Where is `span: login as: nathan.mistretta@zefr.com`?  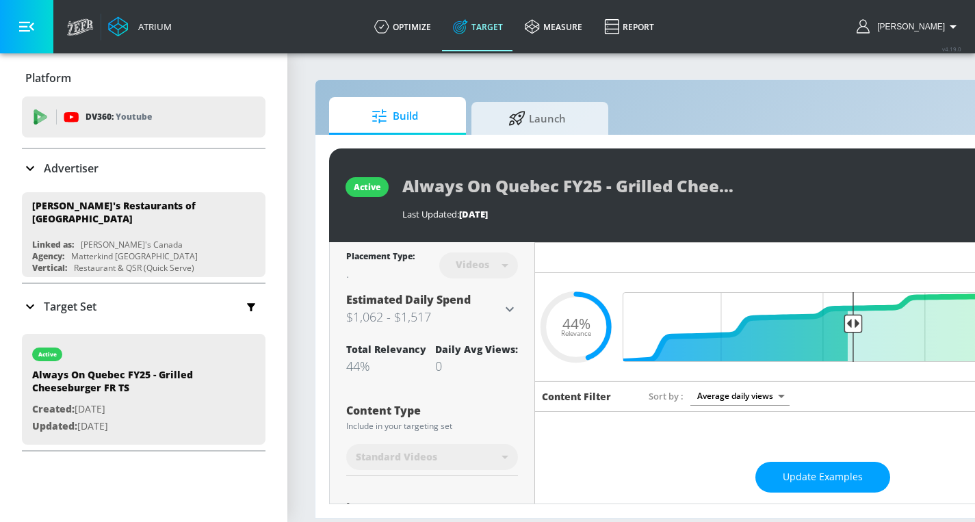 span: login as: nathan.mistretta@zefr.com is located at coordinates (908, 27).